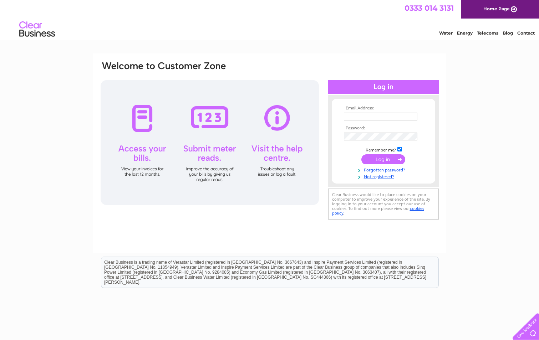  Describe the element at coordinates (37, 29) in the screenshot. I see `img: logo.png` at that location.